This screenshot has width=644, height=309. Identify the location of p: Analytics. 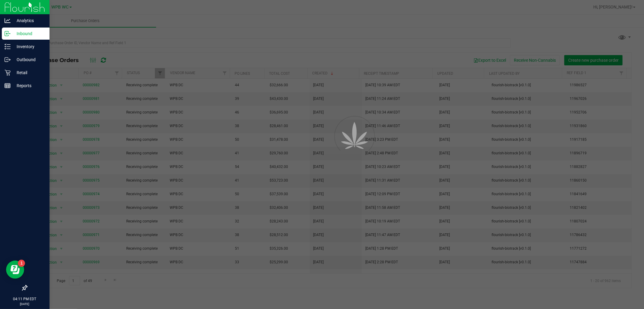
(29, 21).